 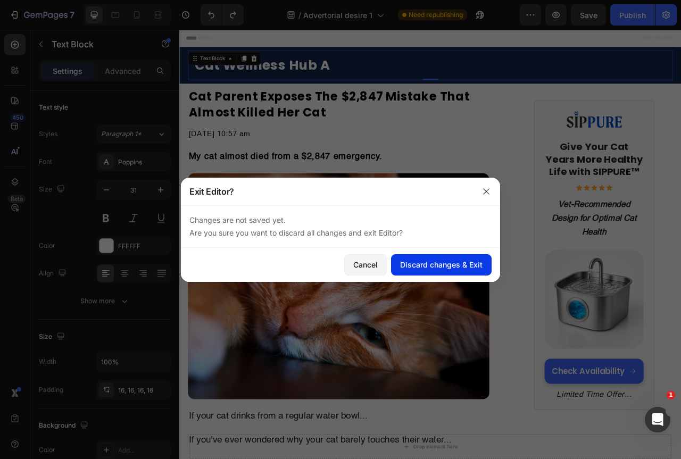 What do you see at coordinates (135, 161) in the screenshot?
I see `strong: My cat almost died from a $2,847 emergency.` at bounding box center [135, 161].